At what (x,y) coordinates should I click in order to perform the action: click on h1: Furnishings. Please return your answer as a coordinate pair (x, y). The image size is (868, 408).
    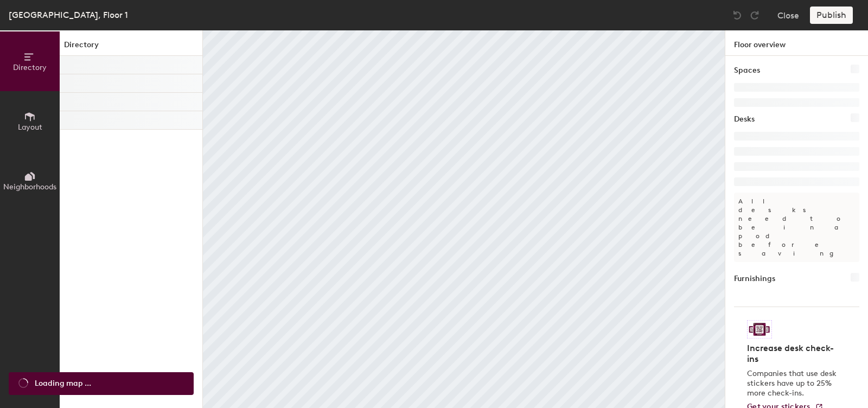
    Looking at the image, I should click on (754, 279).